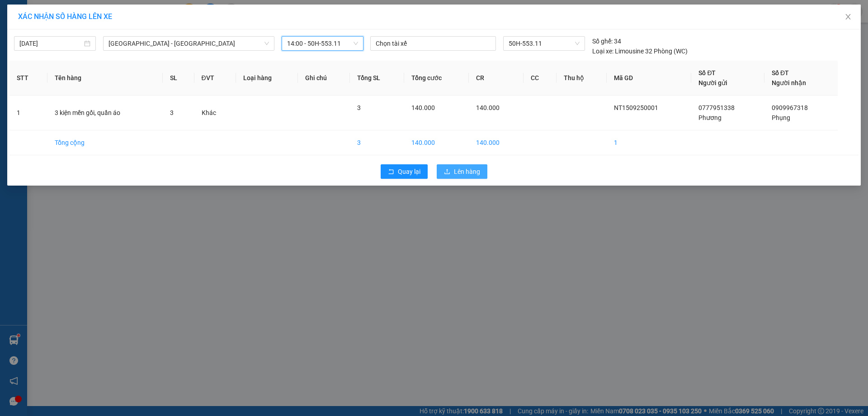 Image resolution: width=868 pixels, height=416 pixels. Describe the element at coordinates (790, 108) in the screenshot. I see `span: 0909967318` at that location.